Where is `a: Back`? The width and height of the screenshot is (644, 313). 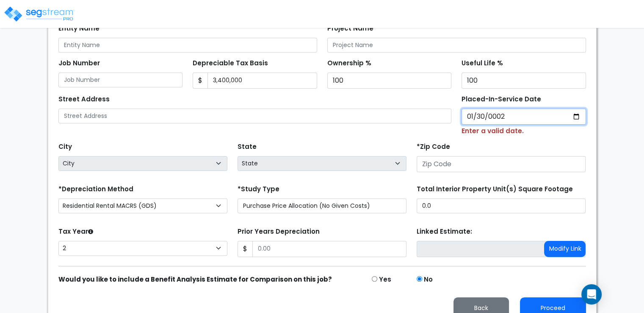
a: Back is located at coordinates (481, 306).